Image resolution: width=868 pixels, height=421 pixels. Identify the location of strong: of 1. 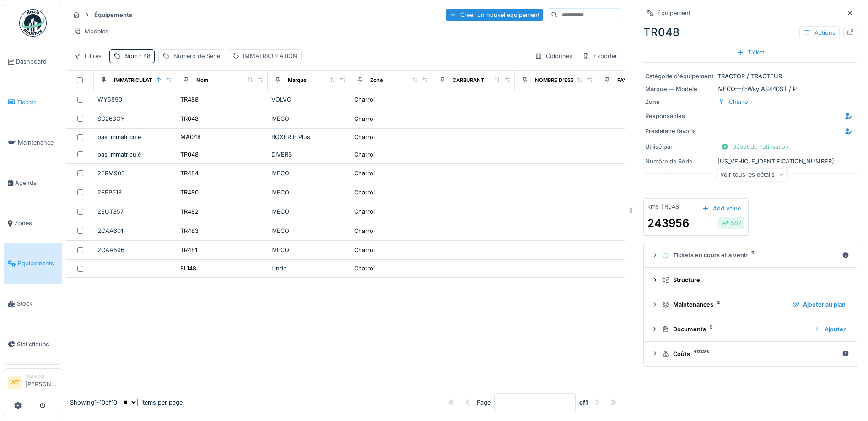
(584, 402).